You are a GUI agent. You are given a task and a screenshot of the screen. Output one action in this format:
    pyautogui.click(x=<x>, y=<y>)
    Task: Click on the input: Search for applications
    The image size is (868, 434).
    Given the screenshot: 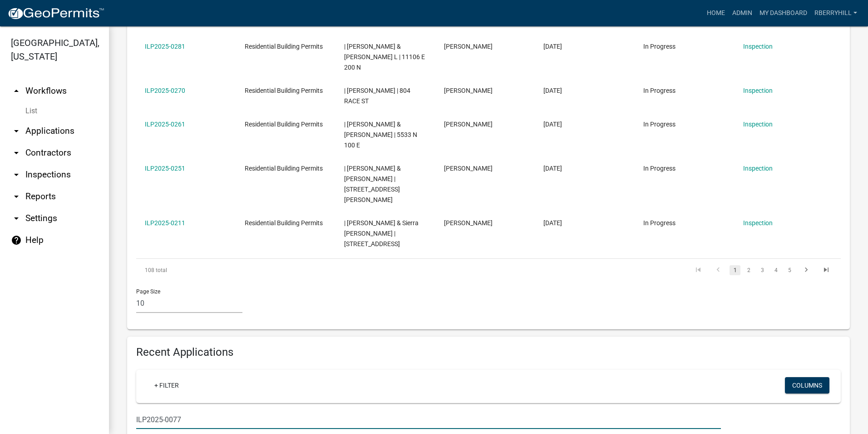 What is the action you would take?
    pyautogui.click(x=429, y=419)
    